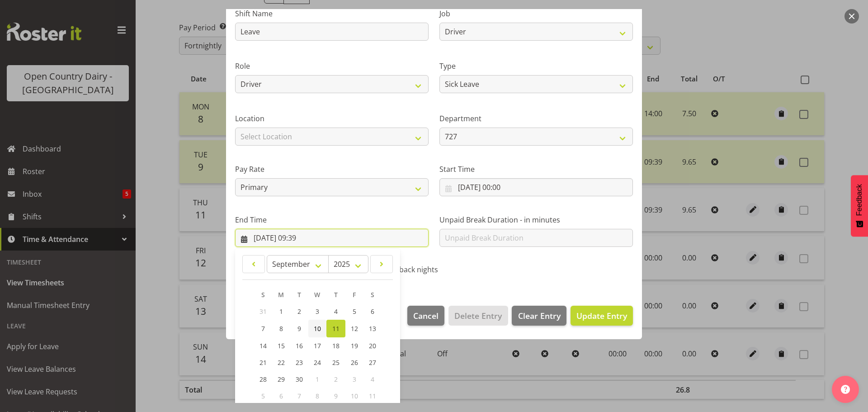 Image resolution: width=868 pixels, height=412 pixels. What do you see at coordinates (332, 14) in the screenshot?
I see `label: Shift Name` at bounding box center [332, 14].